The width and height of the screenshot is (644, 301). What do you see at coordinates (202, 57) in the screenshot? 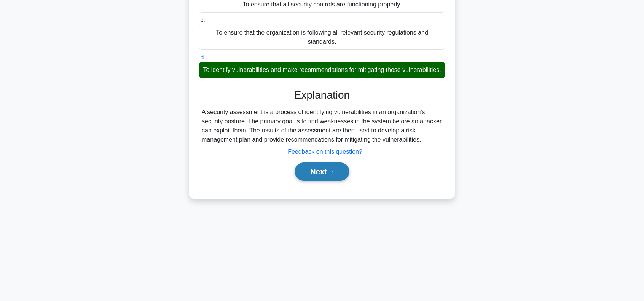
I see `span: d.` at bounding box center [202, 57].